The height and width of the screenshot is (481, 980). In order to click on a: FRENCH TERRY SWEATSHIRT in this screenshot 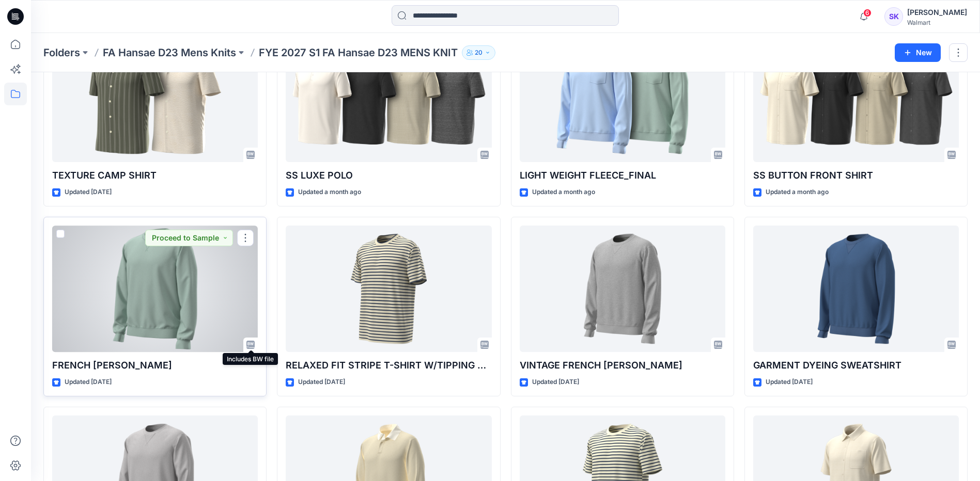, I will do `click(155, 289)`.